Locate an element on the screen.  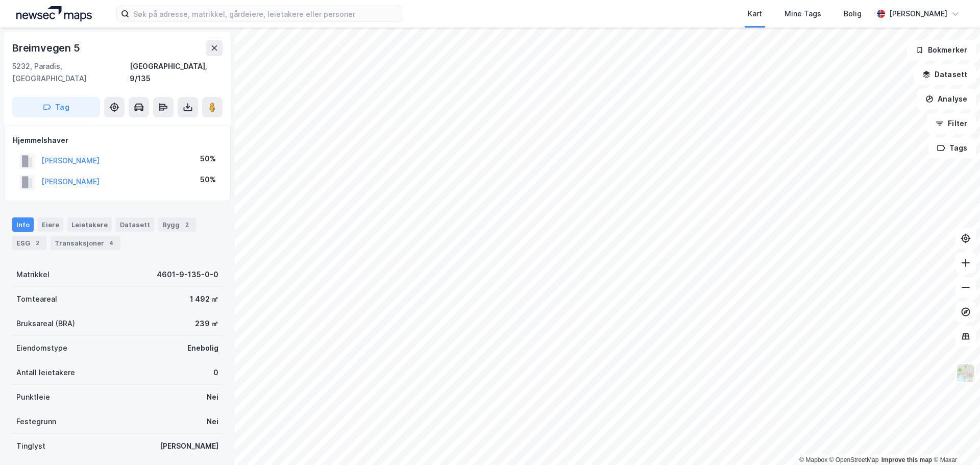
div: ESG is located at coordinates (29, 243).